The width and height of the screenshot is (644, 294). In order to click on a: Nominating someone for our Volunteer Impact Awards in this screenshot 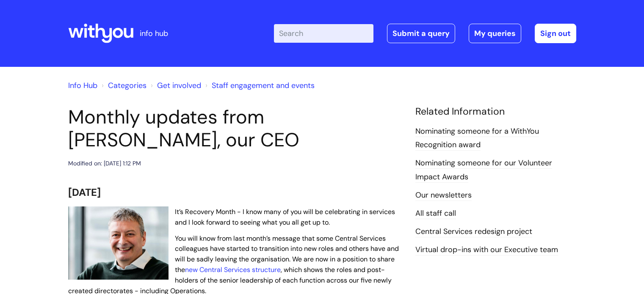, I will do `click(483, 170)`.